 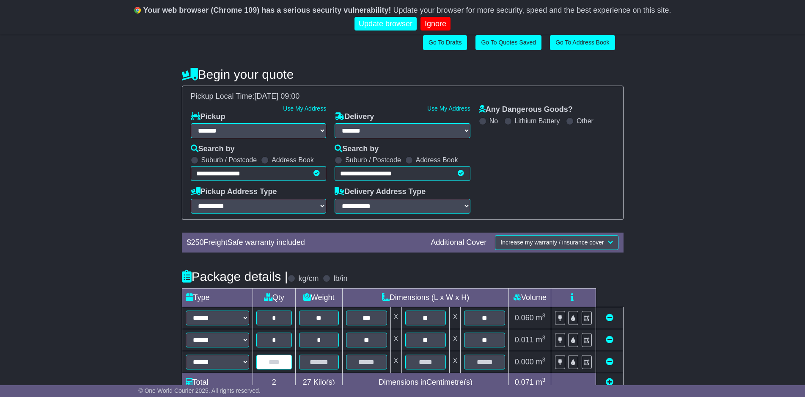 I want to click on a: Update browser, so click(x=386, y=24).